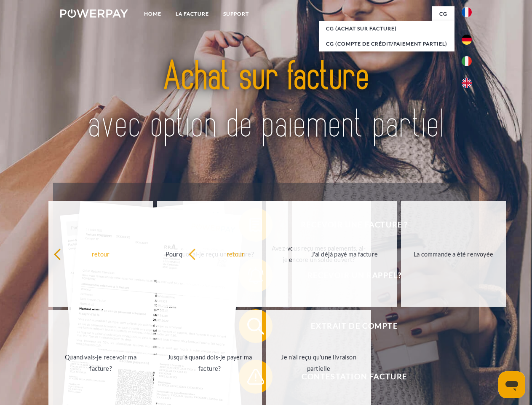 The width and height of the screenshot is (532, 405). Describe the element at coordinates (210, 363) in the screenshot. I see `div: Jusqu'à quand dois-je payer ma facture?` at that location.